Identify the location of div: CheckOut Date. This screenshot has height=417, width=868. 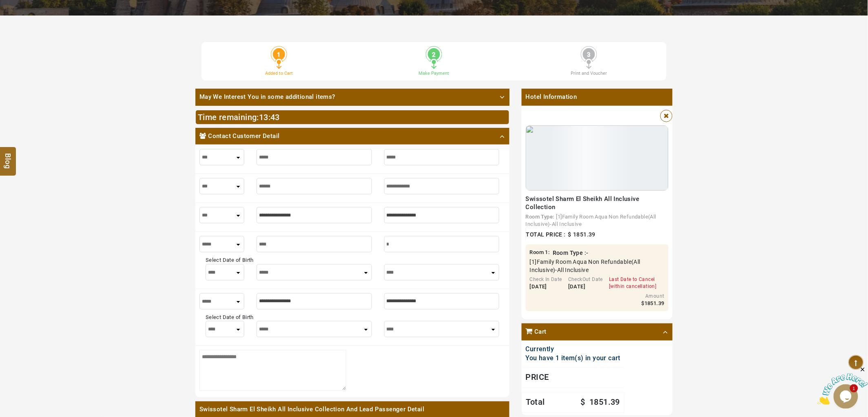
(586, 279).